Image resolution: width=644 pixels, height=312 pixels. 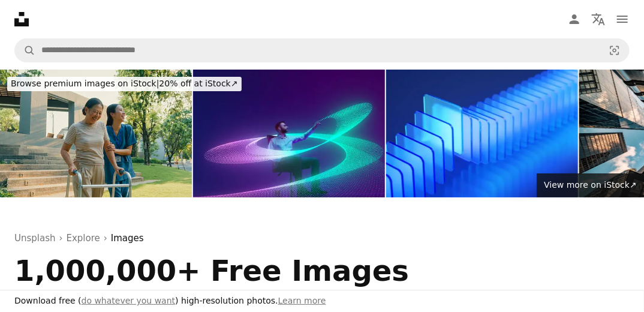 I want to click on img: Abstract View of Blue Translucent Acrylic Sheets in Dynamic Arrangement, so click(x=483, y=133).